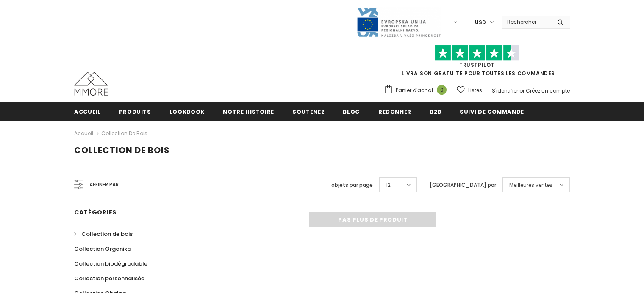  Describe the element at coordinates (249, 112) in the screenshot. I see `a: Notre histoire` at that location.